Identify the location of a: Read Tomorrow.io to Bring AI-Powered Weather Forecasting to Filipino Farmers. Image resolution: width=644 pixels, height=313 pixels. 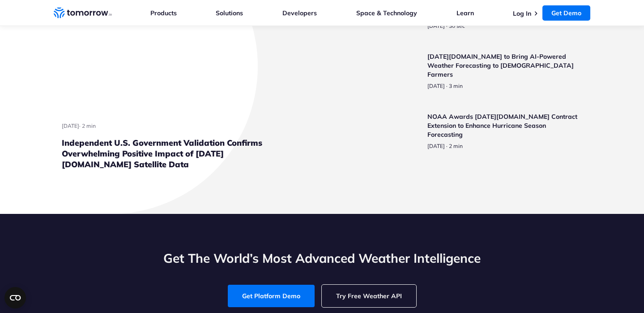
(475, 77).